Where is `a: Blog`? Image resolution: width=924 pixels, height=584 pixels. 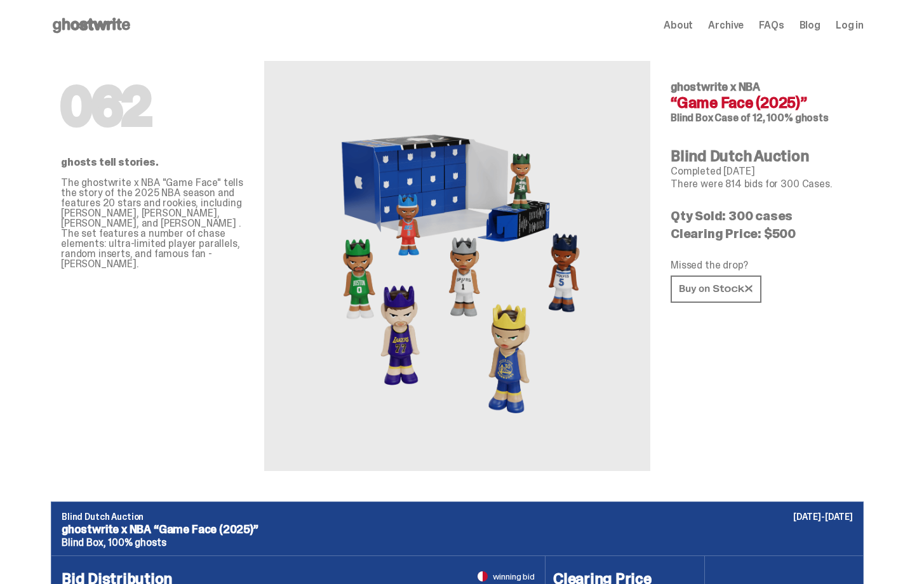 a: Blog is located at coordinates (810, 26).